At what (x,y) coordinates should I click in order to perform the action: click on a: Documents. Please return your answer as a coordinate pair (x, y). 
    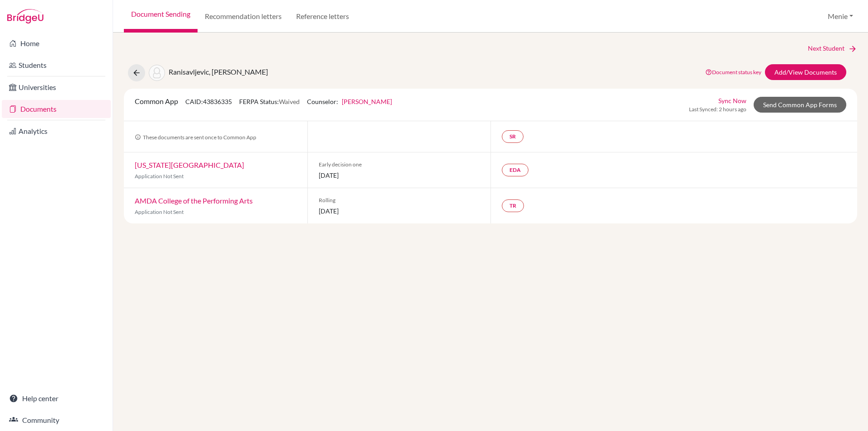
    Looking at the image, I should click on (56, 109).